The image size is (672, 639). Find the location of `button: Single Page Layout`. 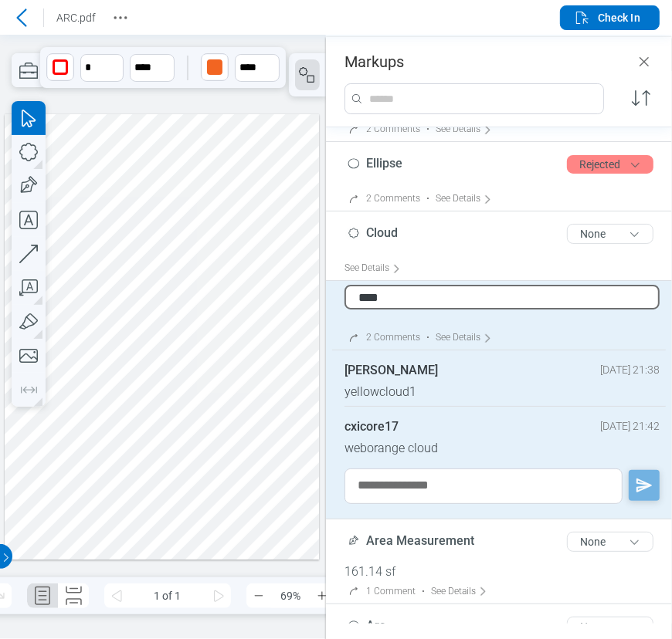

button: Single Page Layout is located at coordinates (43, 596).